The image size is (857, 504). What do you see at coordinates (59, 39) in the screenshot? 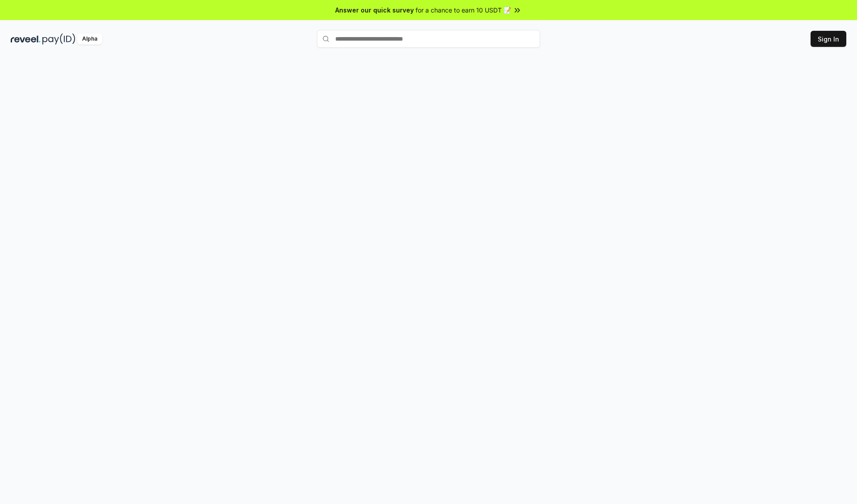
I see `img: pay_id` at bounding box center [59, 39].